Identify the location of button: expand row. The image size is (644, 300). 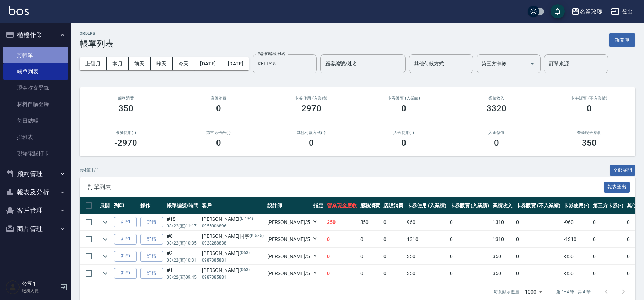
(105, 273).